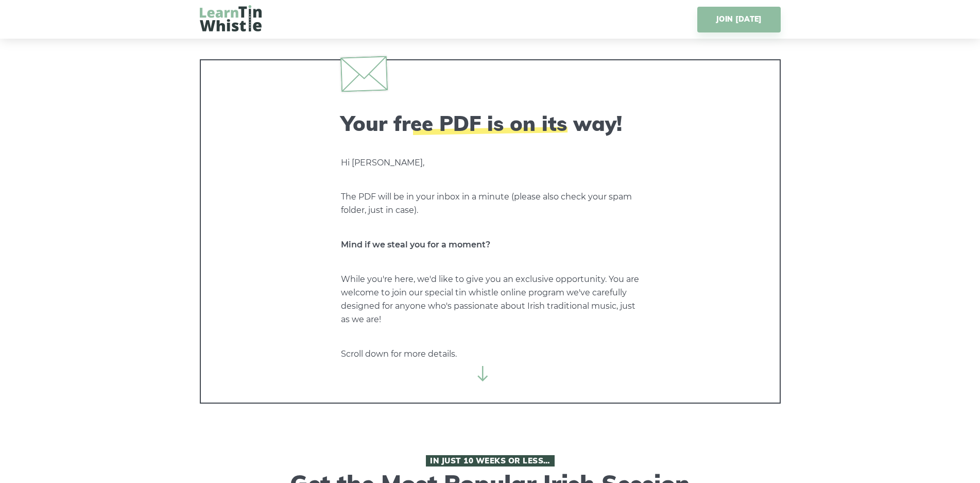 The image size is (980, 483). Describe the element at coordinates (490, 203) in the screenshot. I see `p: The PDF will be in your inbox in a minute (please also check your spam folder, just in case).` at that location.